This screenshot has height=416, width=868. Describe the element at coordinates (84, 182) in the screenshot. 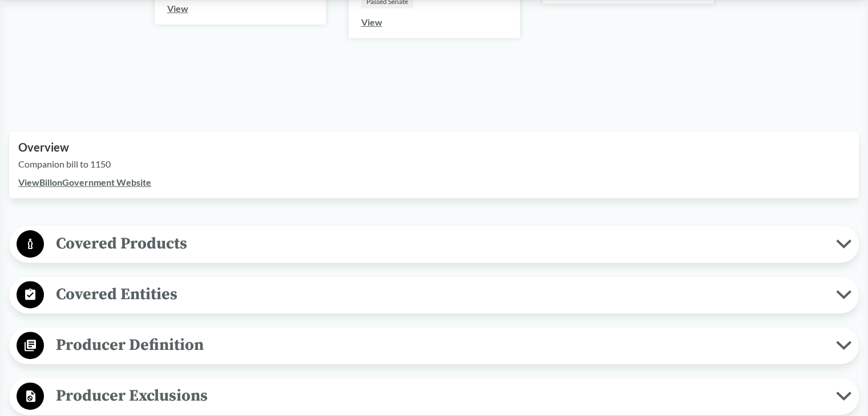

I see `a: ViewBillonGovernment Website` at that location.